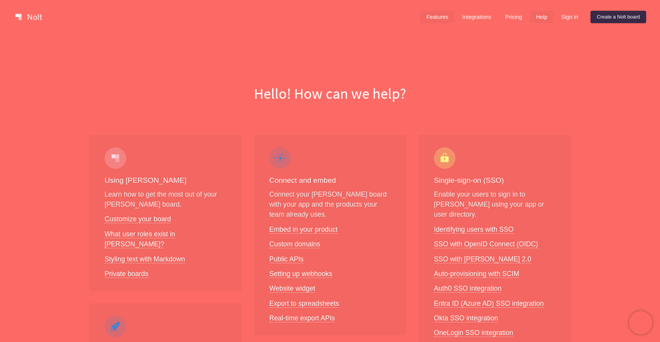  I want to click on a: Styling text with Markdown, so click(145, 259).